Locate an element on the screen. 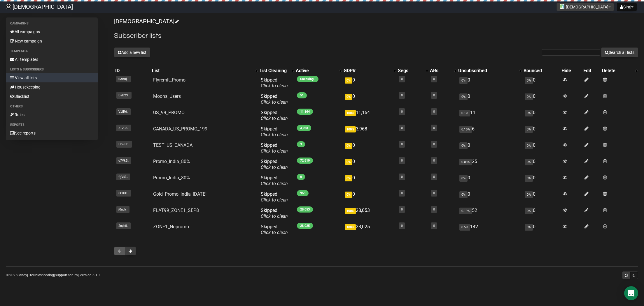  span: 28,053 is located at coordinates (305, 209).